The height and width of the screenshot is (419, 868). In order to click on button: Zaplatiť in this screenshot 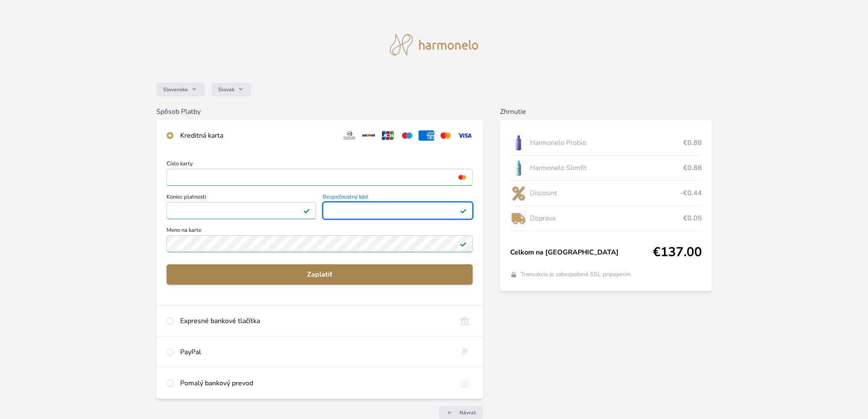, I will do `click(320, 275)`.